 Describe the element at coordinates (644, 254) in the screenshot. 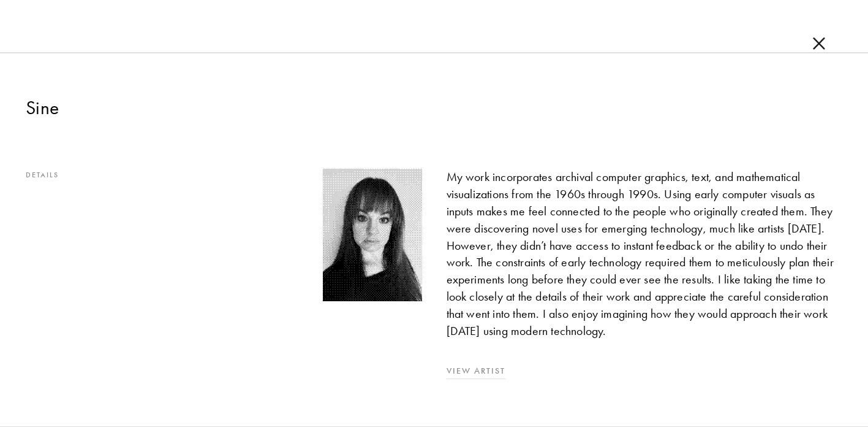

I see `div: My work incorporates archival computer graphics, text, and mathematical visualizations from the 1...` at that location.